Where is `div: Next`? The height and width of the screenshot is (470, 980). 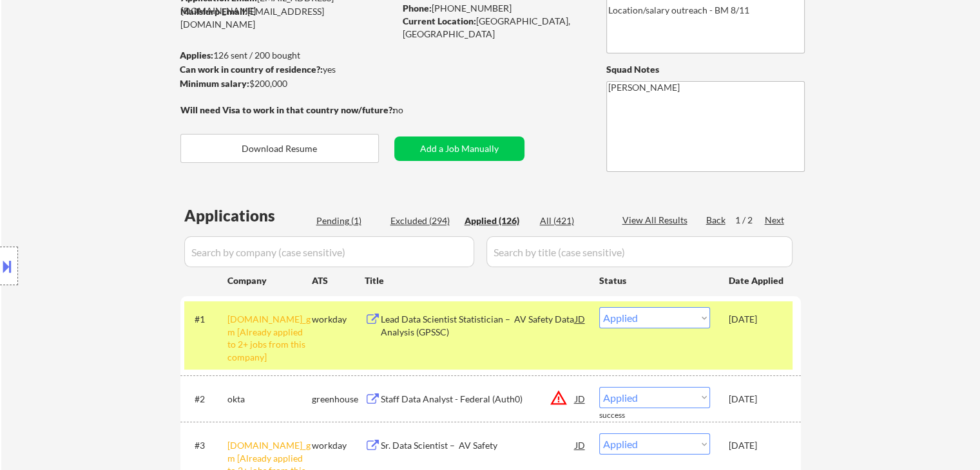 div: Next is located at coordinates (775, 220).